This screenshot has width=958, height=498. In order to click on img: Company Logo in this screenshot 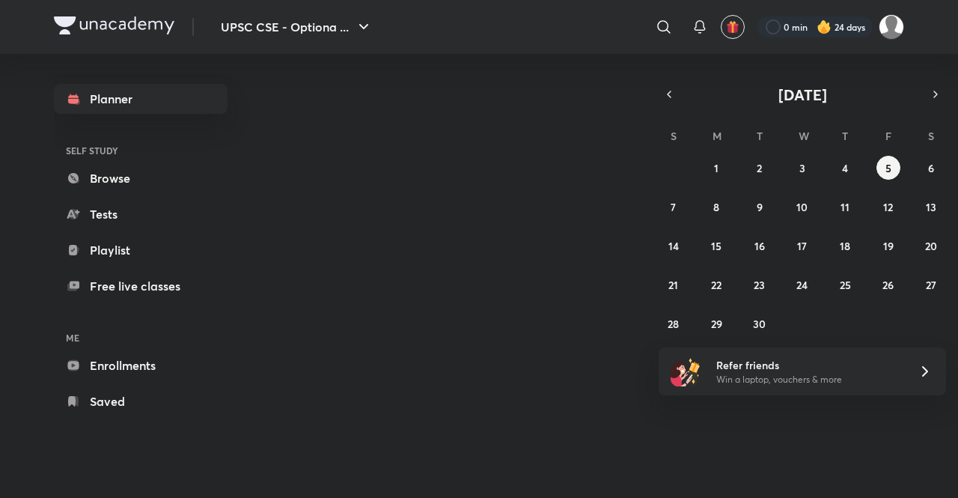, I will do `click(114, 25)`.